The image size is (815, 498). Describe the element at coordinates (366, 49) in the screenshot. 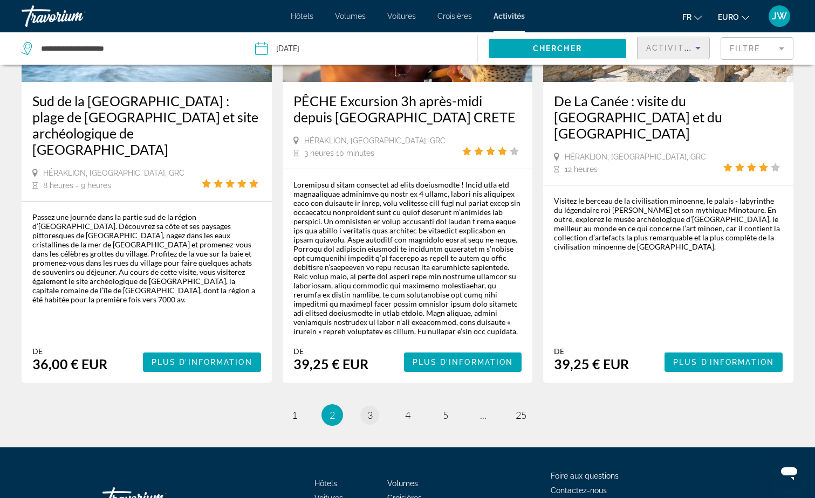

I see `button: Date : 28 sept. 2025` at that location.